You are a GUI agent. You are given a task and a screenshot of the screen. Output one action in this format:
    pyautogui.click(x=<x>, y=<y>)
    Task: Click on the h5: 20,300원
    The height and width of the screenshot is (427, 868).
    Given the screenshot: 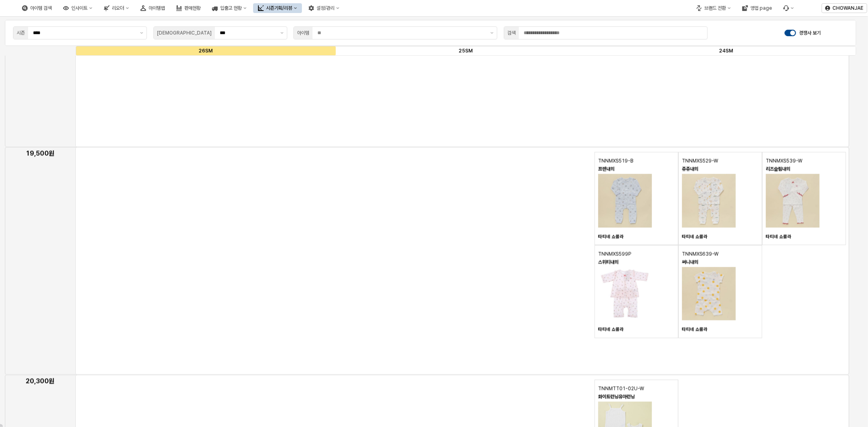 What is the action you would take?
    pyautogui.click(x=40, y=382)
    